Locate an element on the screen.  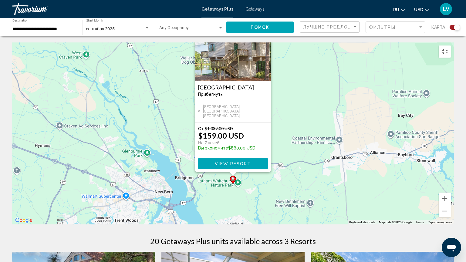
a: Open this area in Google Maps (opens a new window) is located at coordinates (24, 221).